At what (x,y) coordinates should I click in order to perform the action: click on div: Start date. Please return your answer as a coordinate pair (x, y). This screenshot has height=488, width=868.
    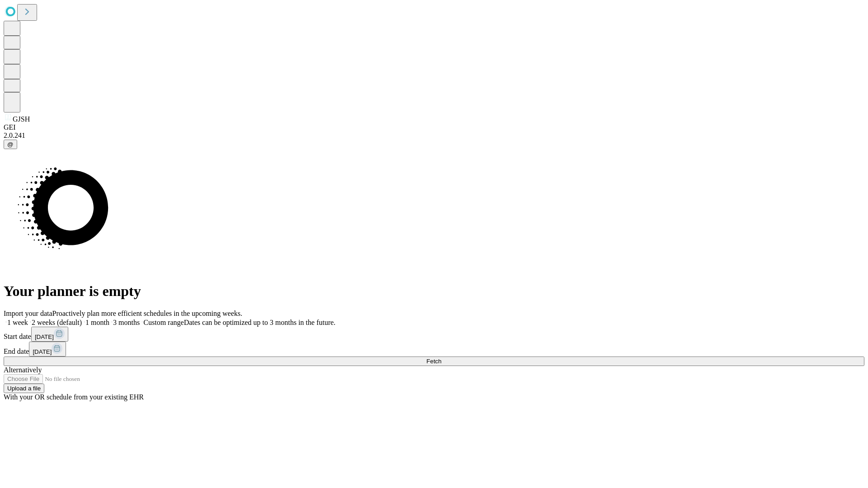
    Looking at the image, I should click on (434, 334).